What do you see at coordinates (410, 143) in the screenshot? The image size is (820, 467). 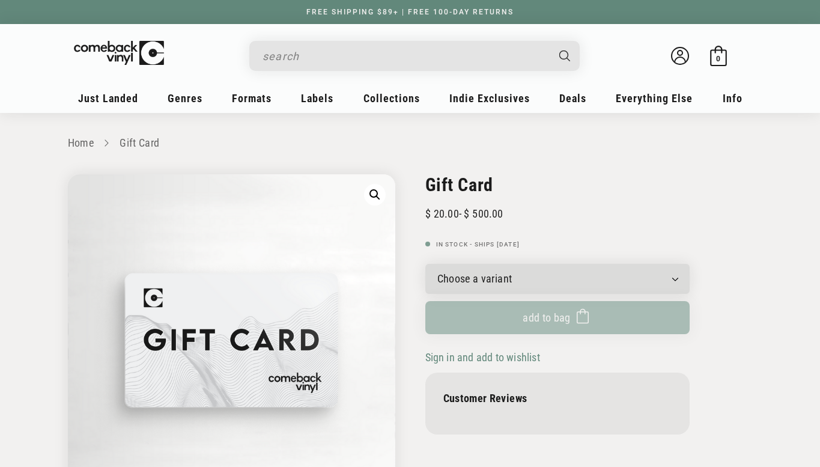 I see `nav: breadcrumbs` at bounding box center [410, 143].